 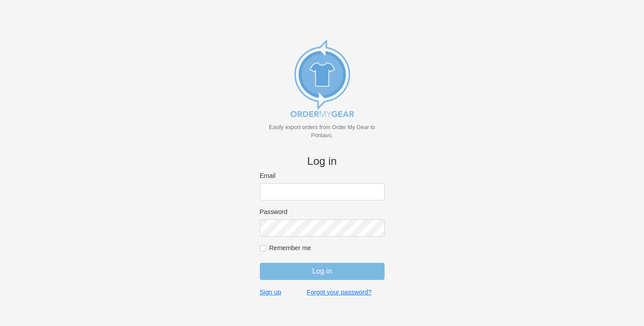 I want to click on label: Password, so click(x=322, y=212).